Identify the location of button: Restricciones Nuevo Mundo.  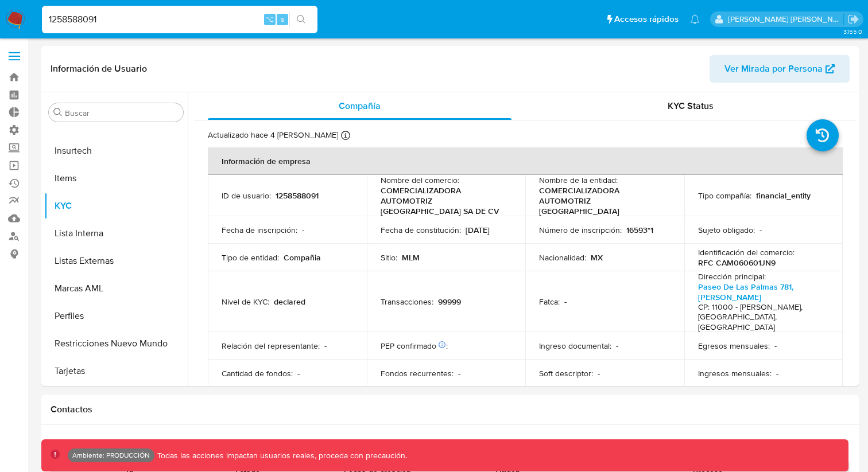
(116, 344).